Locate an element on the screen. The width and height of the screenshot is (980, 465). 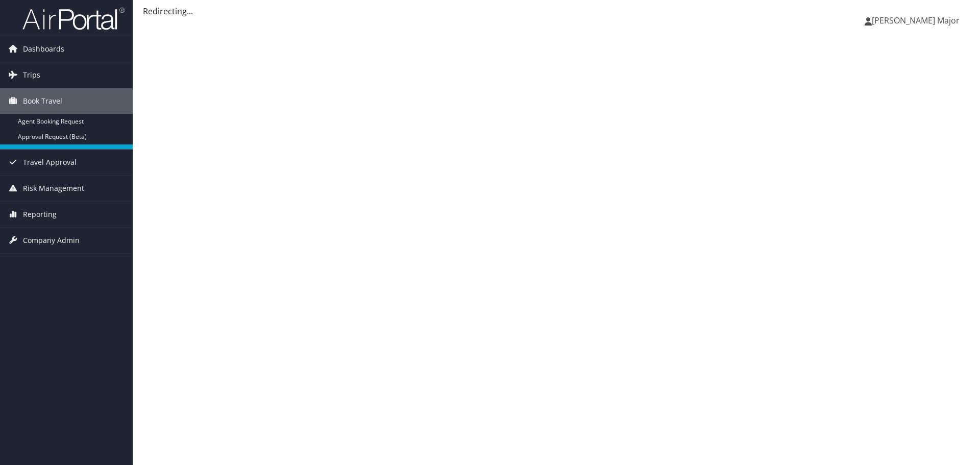
span: Book Travel is located at coordinates (42, 101).